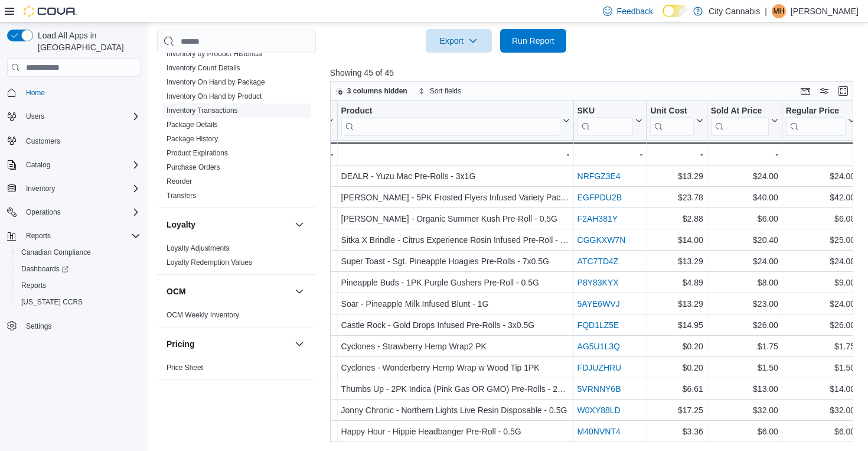 The image size is (868, 451). What do you see at coordinates (598, 431) in the screenshot?
I see `a: M40NVNT4` at bounding box center [598, 431].